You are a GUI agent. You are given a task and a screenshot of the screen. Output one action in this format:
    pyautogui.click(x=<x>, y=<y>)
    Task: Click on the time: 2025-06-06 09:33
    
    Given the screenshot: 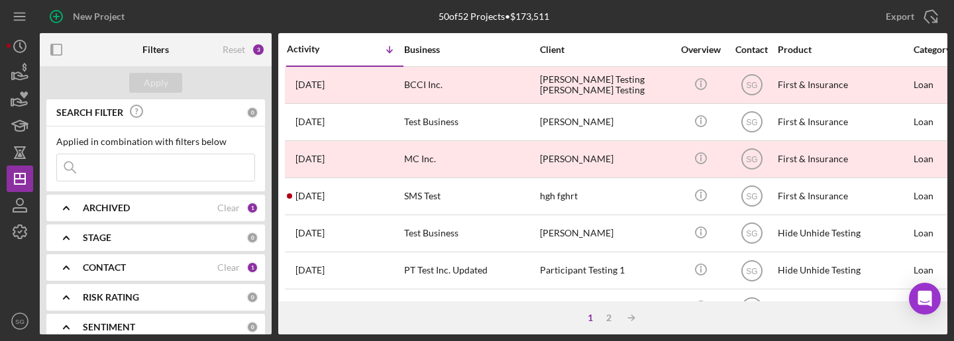 What is the action you would take?
    pyautogui.click(x=310, y=85)
    